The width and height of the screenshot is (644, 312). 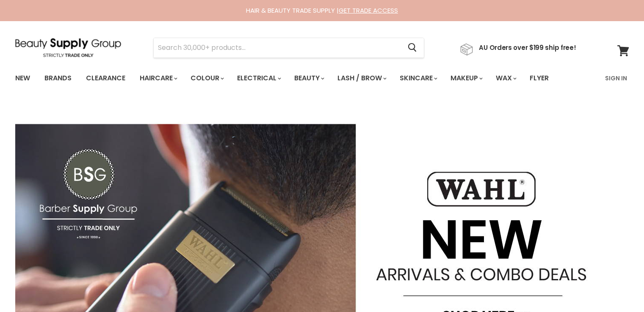 What do you see at coordinates (361, 78) in the screenshot?
I see `a: Lash / Brow` at bounding box center [361, 78].